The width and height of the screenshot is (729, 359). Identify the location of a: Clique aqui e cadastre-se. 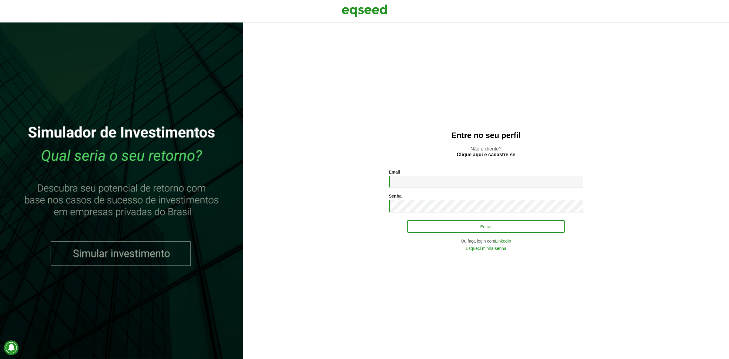
(486, 155).